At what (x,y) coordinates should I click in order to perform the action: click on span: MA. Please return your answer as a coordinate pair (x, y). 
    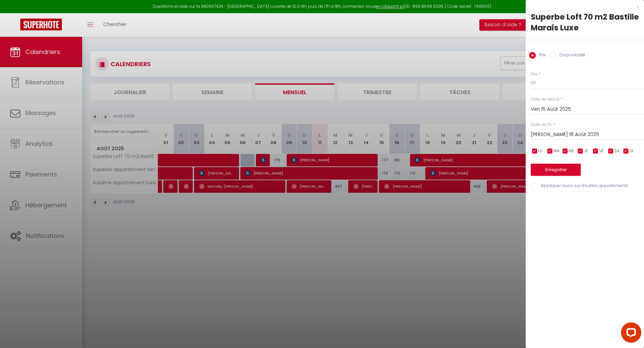
    Looking at the image, I should click on (557, 151).